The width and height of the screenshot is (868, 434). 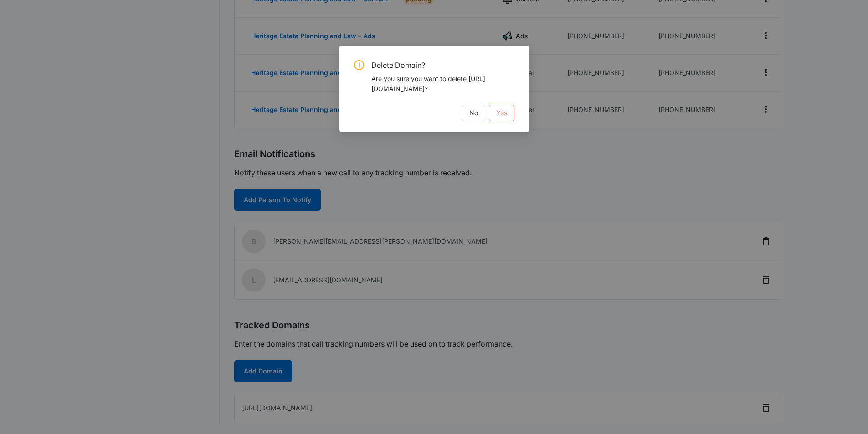 What do you see at coordinates (473, 113) in the screenshot?
I see `button: No` at bounding box center [473, 113].